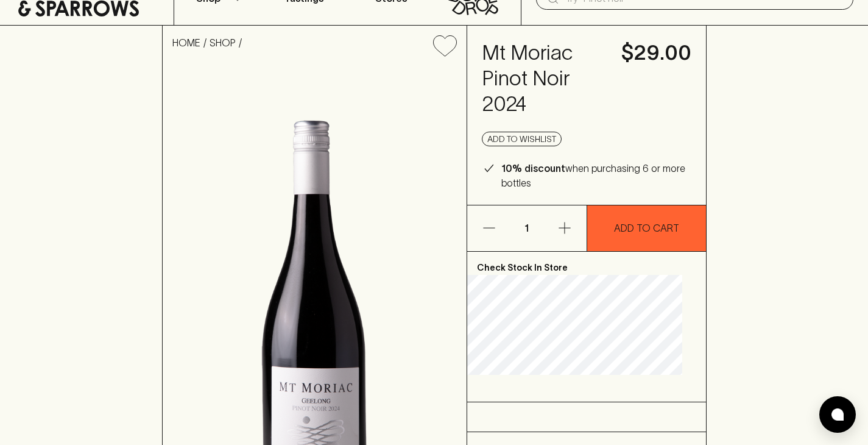  I want to click on img: bubble-icon, so click(838, 414).